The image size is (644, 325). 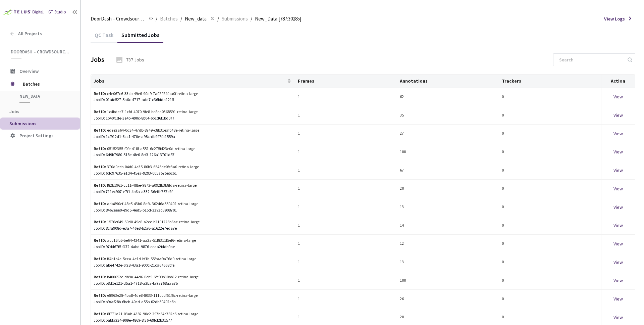 What do you see at coordinates (152, 131) in the screenshot?
I see `div: edee2a64-0d34-47db-8749-c8b31eafc48e-retina-large` at bounding box center [152, 131].